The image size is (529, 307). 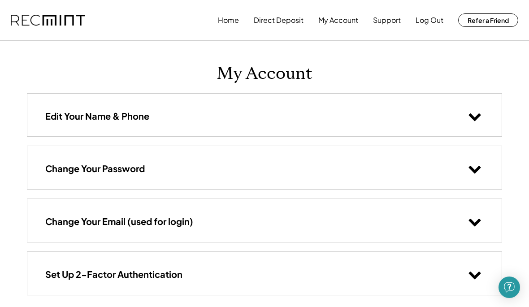 I want to click on button: My Account, so click(x=338, y=20).